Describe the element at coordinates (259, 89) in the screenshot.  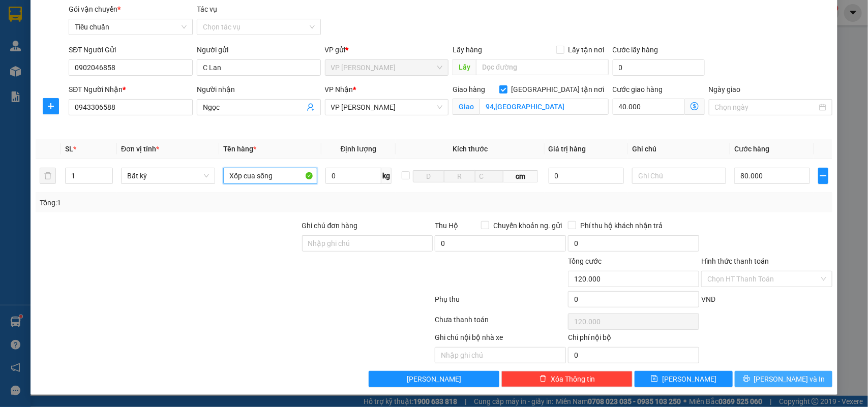
I see `div: Người nhận` at that location.